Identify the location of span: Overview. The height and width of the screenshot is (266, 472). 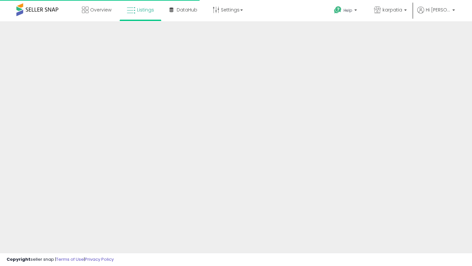
(101, 10).